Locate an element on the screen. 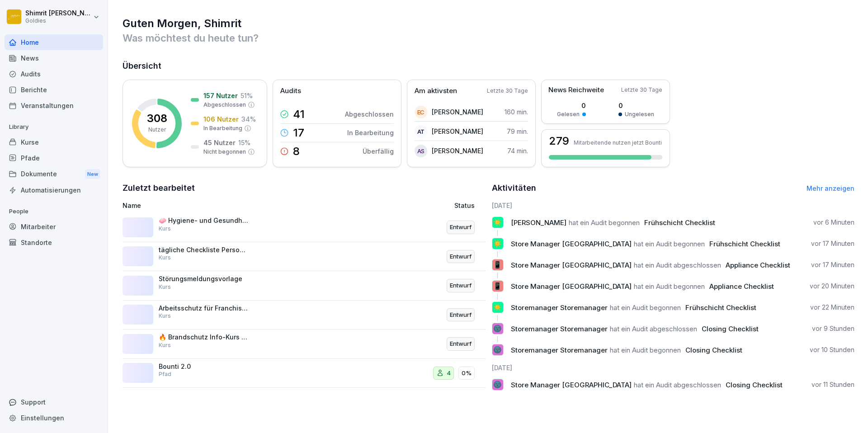 This screenshot has width=868, height=433. p: 45 Nutzer is located at coordinates (219, 143).